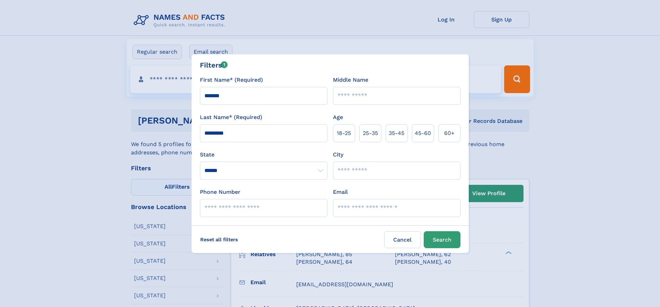 This screenshot has height=307, width=660. I want to click on label: Last Name* (Required), so click(231, 117).